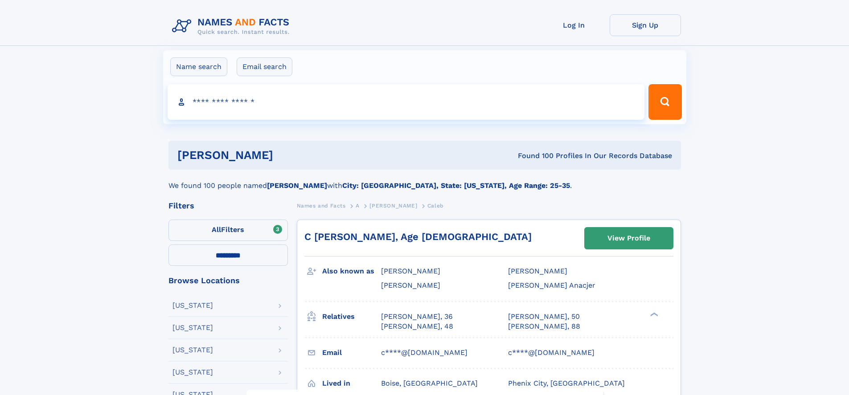 Image resolution: width=849 pixels, height=395 pixels. What do you see at coordinates (216, 230) in the screenshot?
I see `span: All` at bounding box center [216, 230].